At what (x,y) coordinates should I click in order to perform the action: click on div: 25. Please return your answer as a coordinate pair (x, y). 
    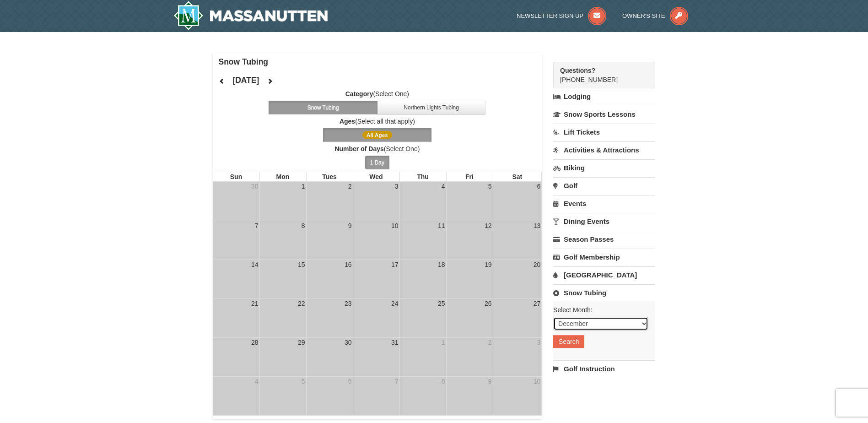
    Looking at the image, I should click on (441, 304).